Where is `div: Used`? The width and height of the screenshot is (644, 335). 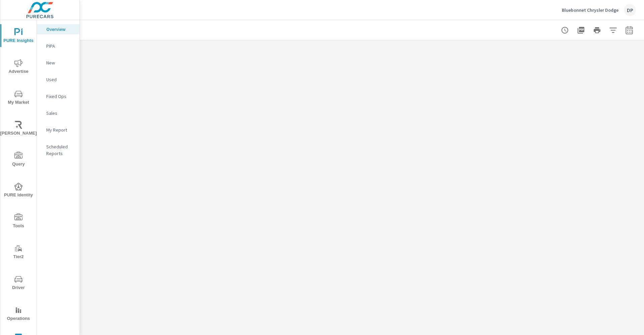 div: Used is located at coordinates (58, 80).